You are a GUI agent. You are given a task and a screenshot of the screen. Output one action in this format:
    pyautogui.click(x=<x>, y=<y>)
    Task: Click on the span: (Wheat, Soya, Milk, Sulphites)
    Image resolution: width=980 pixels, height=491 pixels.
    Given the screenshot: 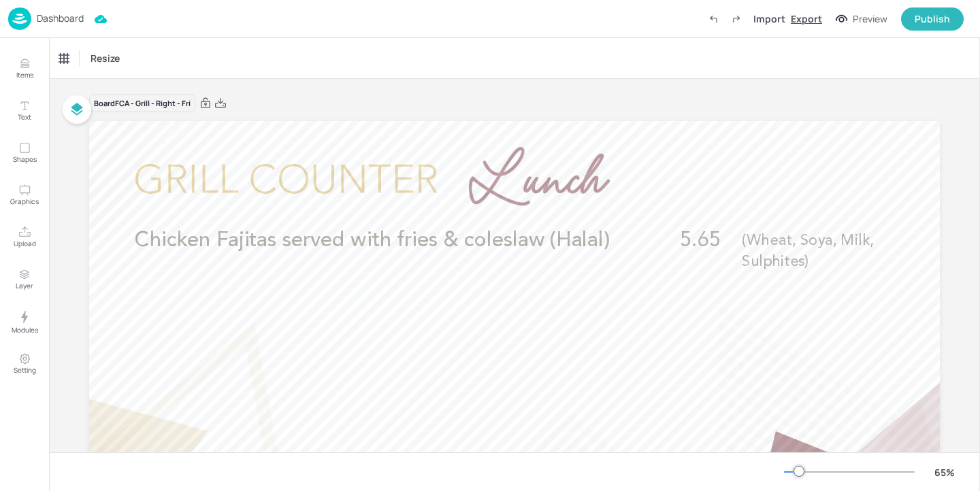 What is the action you would take?
    pyautogui.click(x=808, y=251)
    